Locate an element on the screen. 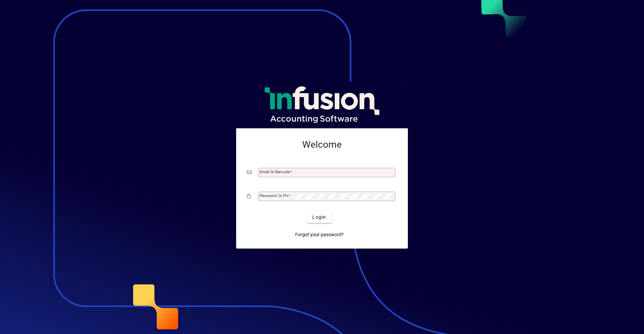 The height and width of the screenshot is (334, 644). span: Forgot your password? is located at coordinates (319, 235).